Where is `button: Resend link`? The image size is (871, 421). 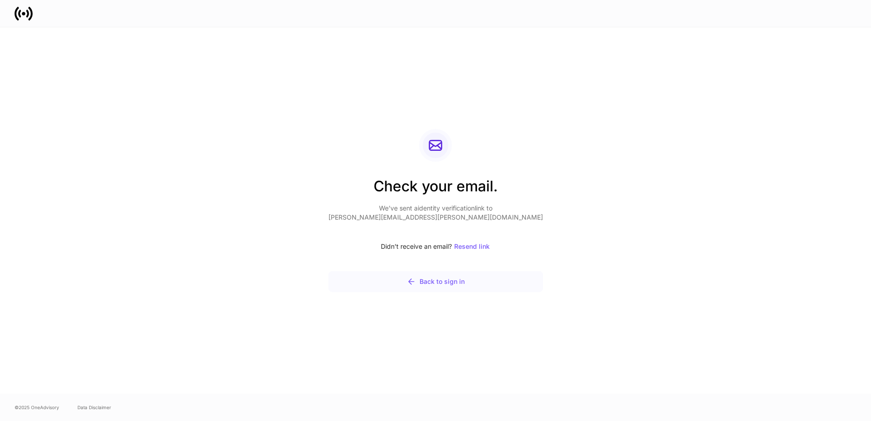 button: Resend link is located at coordinates (472, 247).